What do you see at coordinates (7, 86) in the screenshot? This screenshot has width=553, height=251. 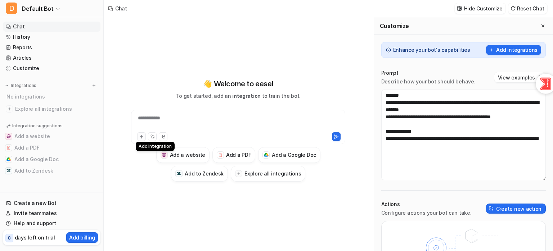 I see `img: expand menu` at bounding box center [7, 86].